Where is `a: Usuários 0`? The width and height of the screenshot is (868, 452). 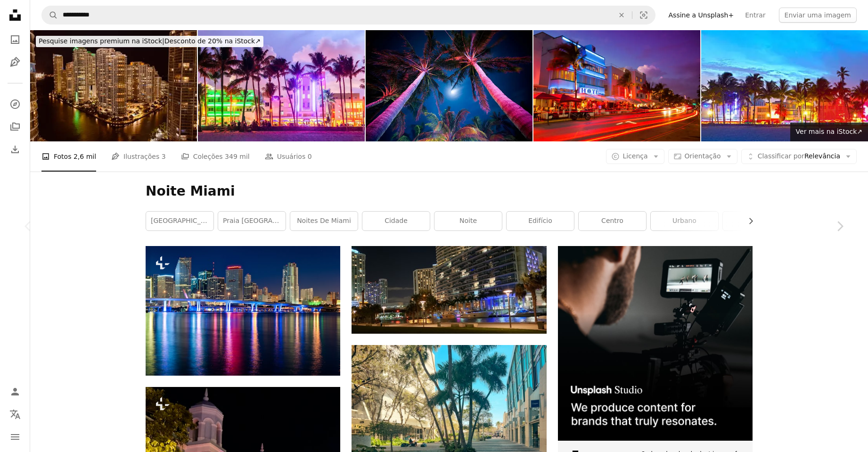
a: Usuários 0 is located at coordinates (288, 157).